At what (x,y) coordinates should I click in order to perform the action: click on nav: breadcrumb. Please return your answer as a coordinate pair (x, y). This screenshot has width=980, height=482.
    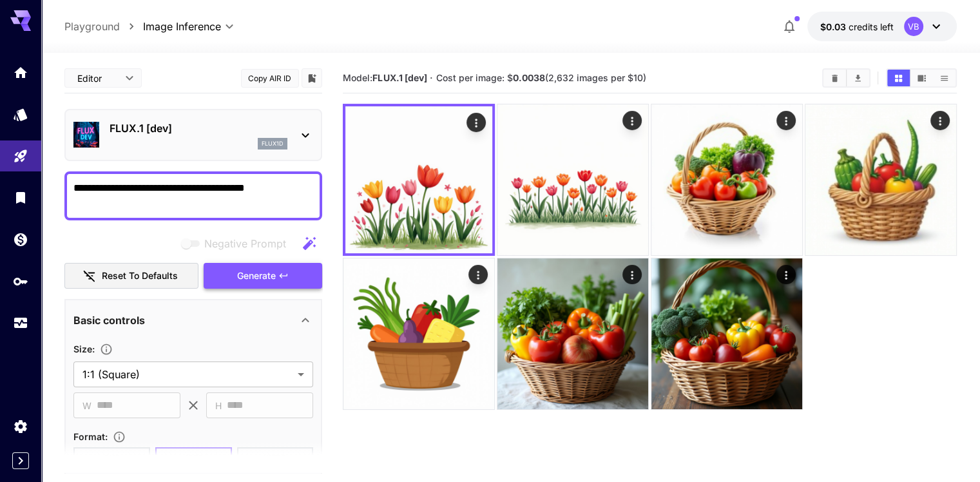
    Looking at the image, I should click on (104, 26).